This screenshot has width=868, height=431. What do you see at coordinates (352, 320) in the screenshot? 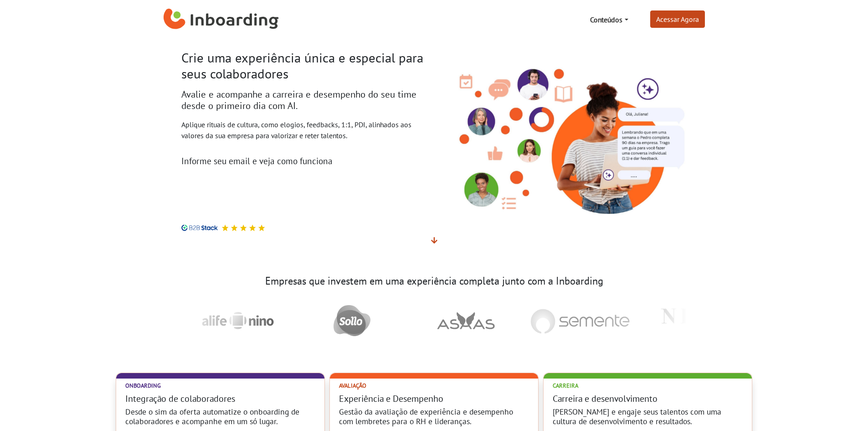
I see `img: Sollo Brasil` at bounding box center [352, 320].